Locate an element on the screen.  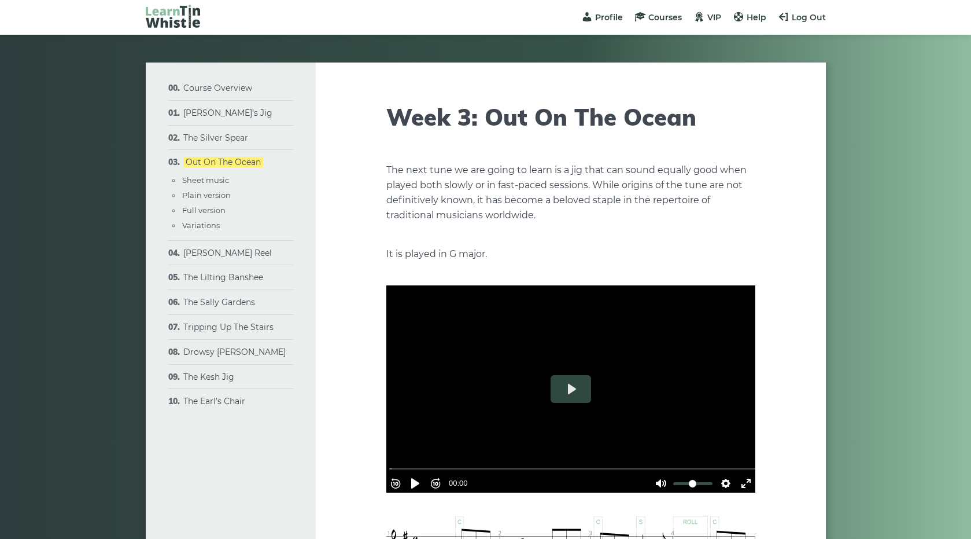
a: Help is located at coordinates (750, 17).